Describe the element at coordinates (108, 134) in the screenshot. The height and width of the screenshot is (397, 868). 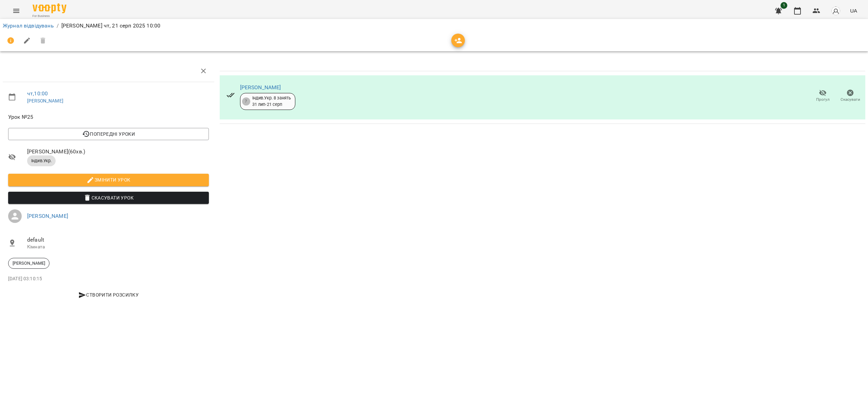
I see `button: Попередні уроки` at that location.